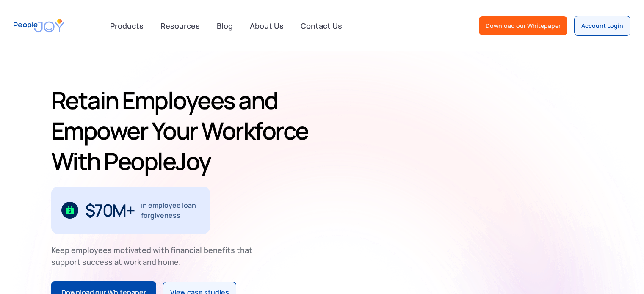  I want to click on div: Download our Whitepaper, so click(523, 26).